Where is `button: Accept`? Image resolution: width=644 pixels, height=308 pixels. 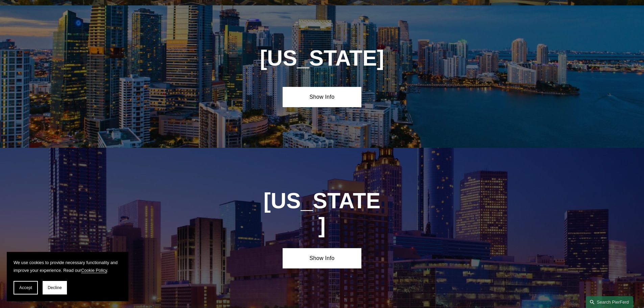 button: Accept is located at coordinates (26, 287).